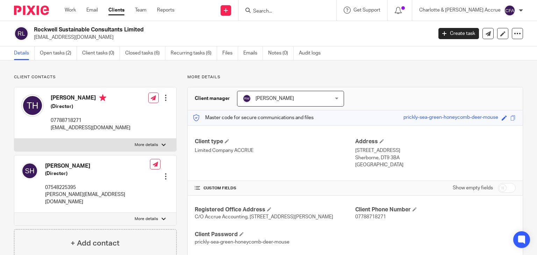 Image resolution: width=537 pixels, height=255 pixels. Describe the element at coordinates (275, 142) in the screenshot. I see `h4: Client type` at that location.